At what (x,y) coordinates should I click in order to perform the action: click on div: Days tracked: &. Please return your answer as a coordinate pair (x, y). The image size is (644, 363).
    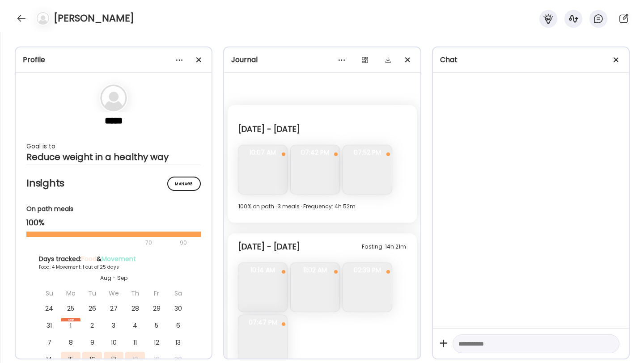
    Looking at the image, I should click on (114, 259).